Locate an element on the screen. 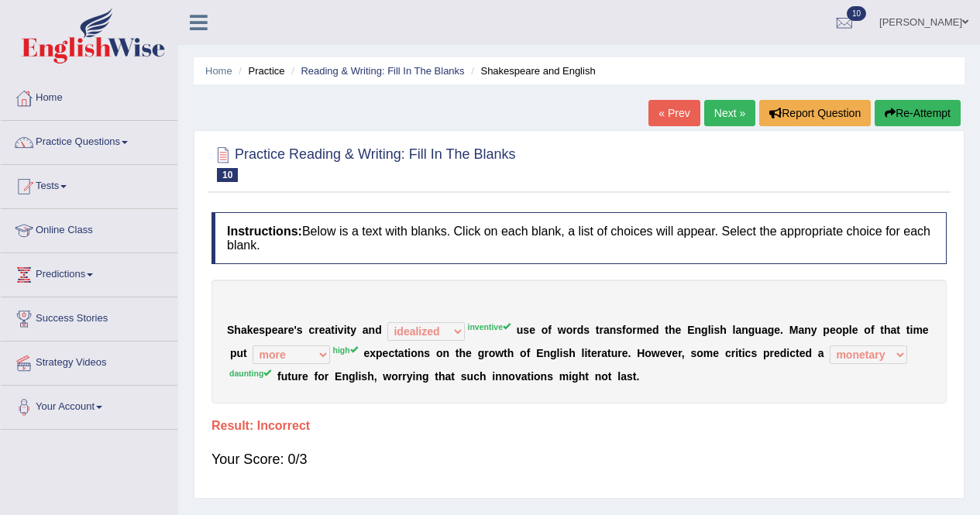  b: S is located at coordinates (230, 329).